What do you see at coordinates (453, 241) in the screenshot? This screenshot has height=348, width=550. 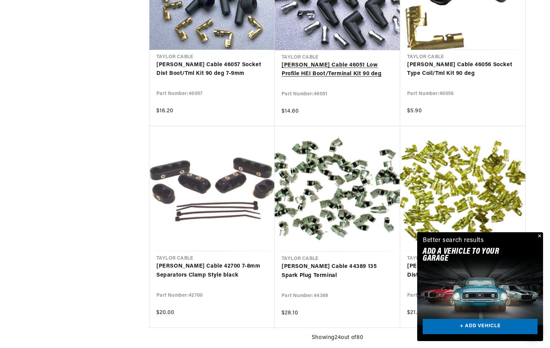 I see `div: Better search results` at bounding box center [453, 241].